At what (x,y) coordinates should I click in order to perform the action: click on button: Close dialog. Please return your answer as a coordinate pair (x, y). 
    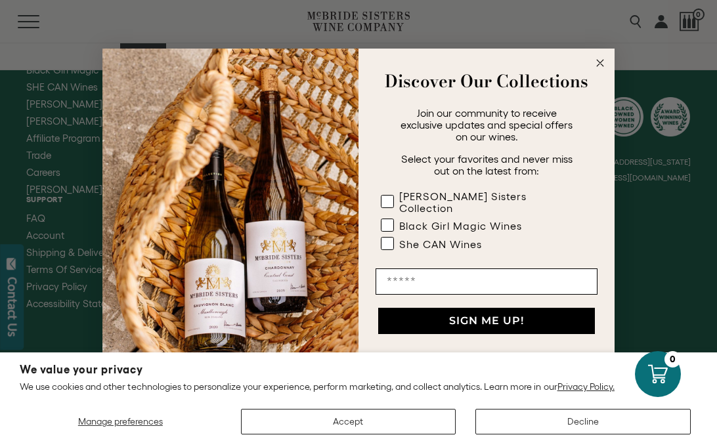
    Looking at the image, I should click on (600, 63).